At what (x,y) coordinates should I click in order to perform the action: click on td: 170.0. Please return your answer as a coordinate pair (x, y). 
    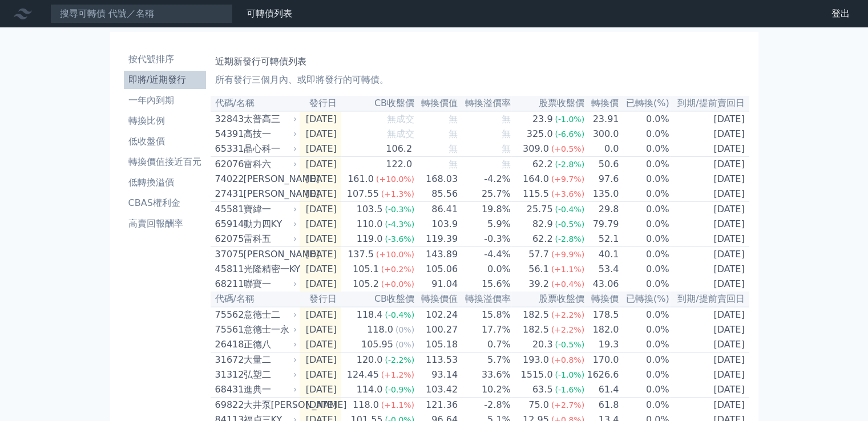
    Looking at the image, I should click on (602, 360).